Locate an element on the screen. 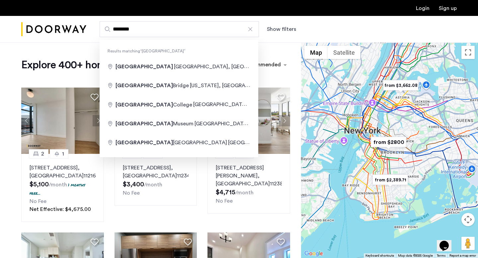 The width and height of the screenshot is (478, 258). span: Bridge is located at coordinates (153, 86).